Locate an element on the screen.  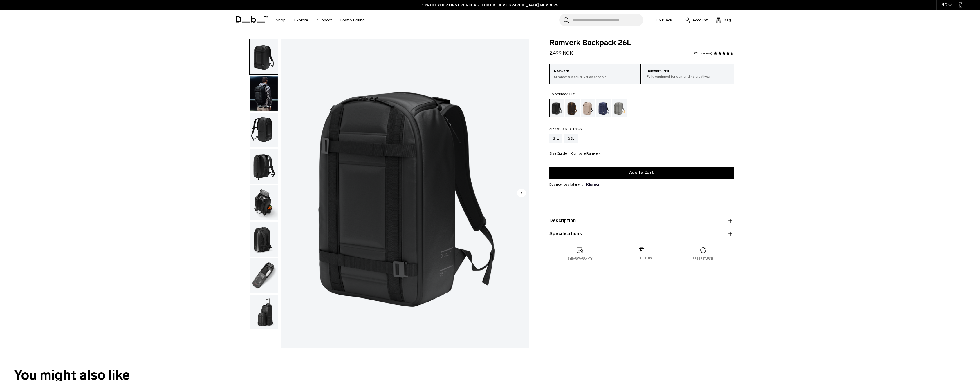
a: Blue Hour is located at coordinates (604, 108).